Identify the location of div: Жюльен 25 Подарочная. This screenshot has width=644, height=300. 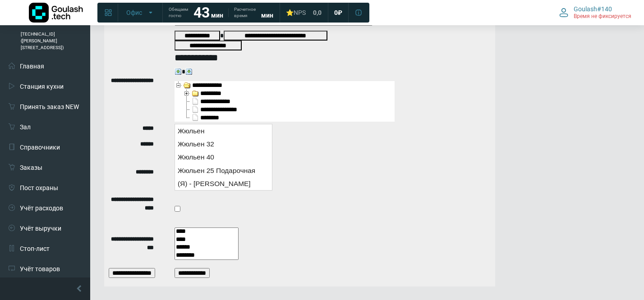
(223, 170).